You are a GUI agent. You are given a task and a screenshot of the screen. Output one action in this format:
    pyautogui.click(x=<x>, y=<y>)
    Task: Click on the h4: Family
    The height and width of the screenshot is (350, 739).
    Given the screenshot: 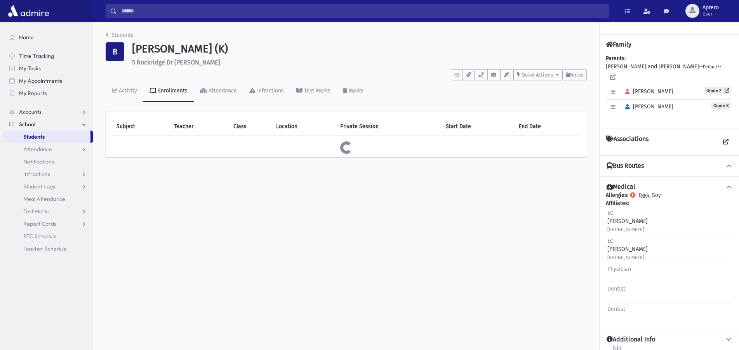 What is the action you would take?
    pyautogui.click(x=618, y=44)
    